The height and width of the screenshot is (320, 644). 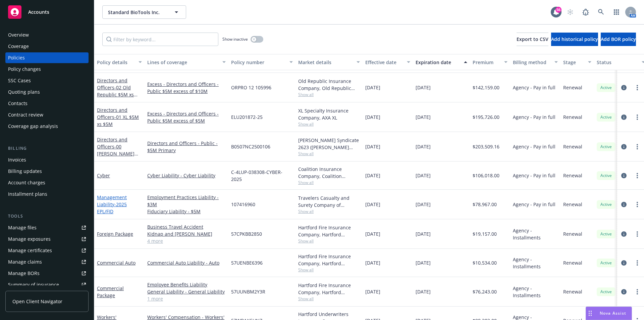 What do you see at coordinates (115, 91) in the screenshot?
I see `a: Directors and Officers` at bounding box center [115, 91].